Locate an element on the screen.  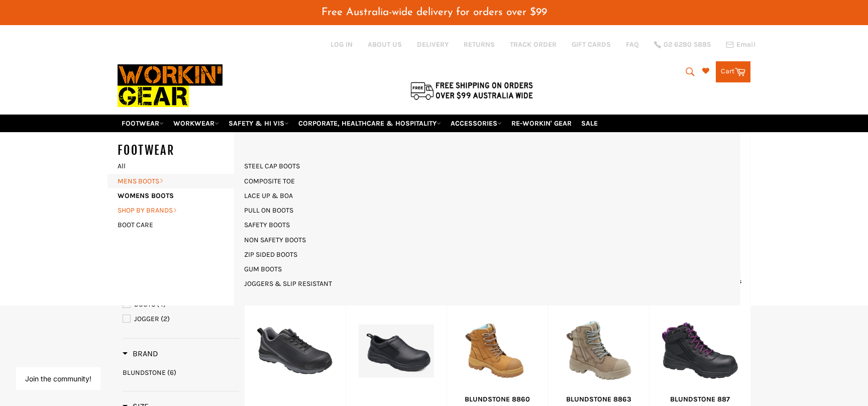
span: (2) is located at coordinates (165, 318).